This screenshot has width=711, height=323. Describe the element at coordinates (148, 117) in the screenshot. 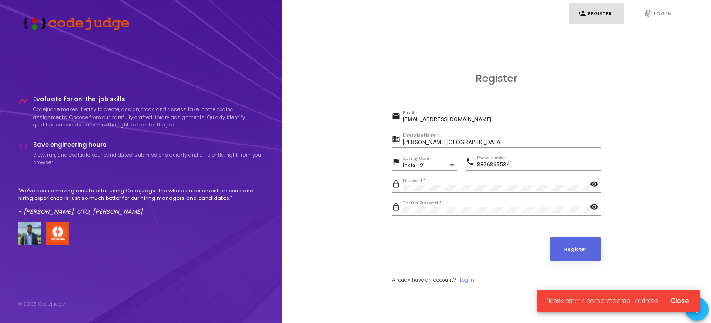

I see `p: Codejudge makes it easy to create, assign, track, and assess take-home coding assignments. Choose...` at that location.